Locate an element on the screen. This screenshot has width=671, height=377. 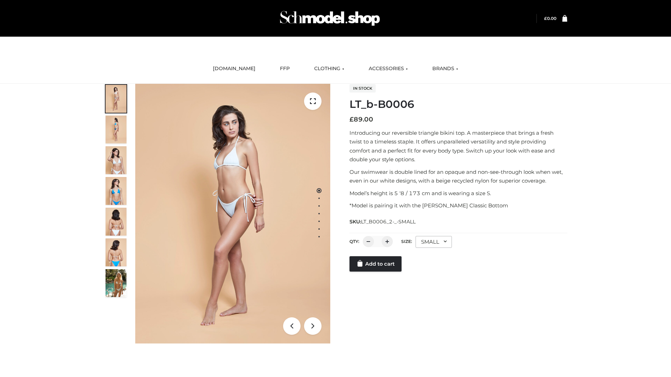
a: £0.00 is located at coordinates (550, 18).